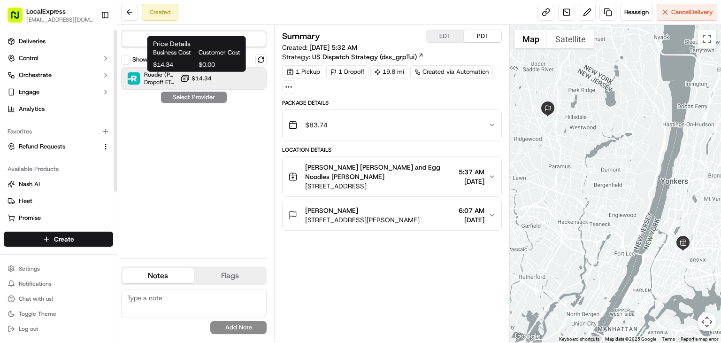 This screenshot has height=343, width=721. Describe the element at coordinates (115, 214) in the screenshot. I see `a: 💻API Documentation` at that location.